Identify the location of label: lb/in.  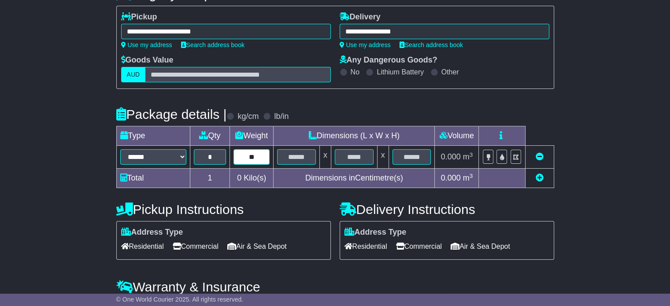
(281, 117).